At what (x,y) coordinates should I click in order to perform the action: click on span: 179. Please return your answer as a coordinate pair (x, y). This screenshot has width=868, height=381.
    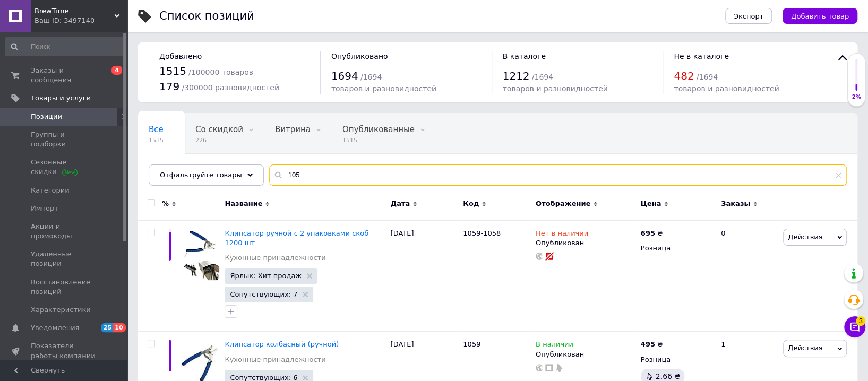
    Looking at the image, I should click on (169, 86).